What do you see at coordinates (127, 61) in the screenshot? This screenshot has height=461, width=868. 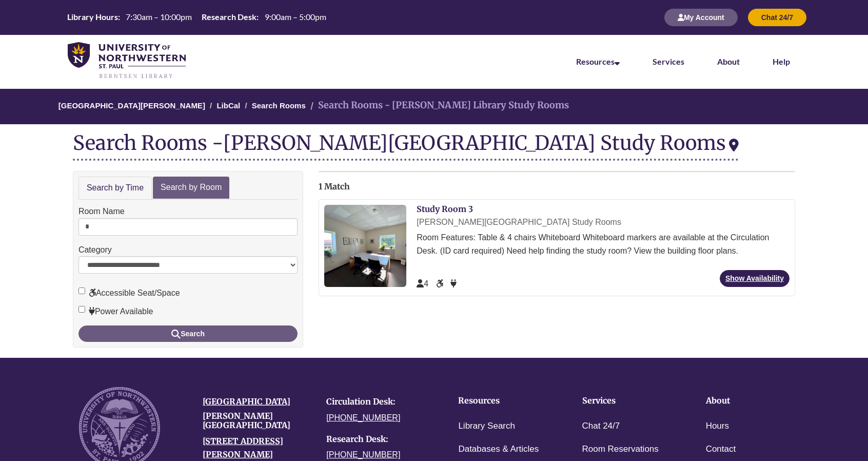 I see `img: UNWSP Library Logo` at bounding box center [127, 61].